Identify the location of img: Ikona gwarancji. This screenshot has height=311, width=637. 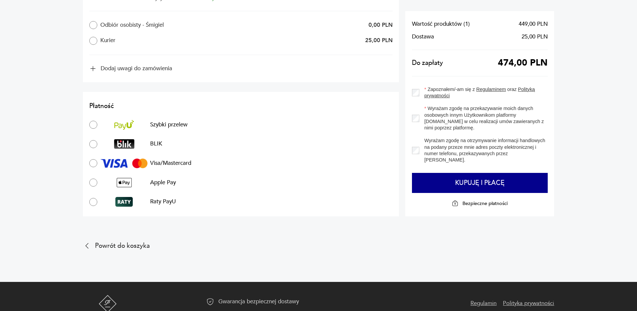
(210, 302).